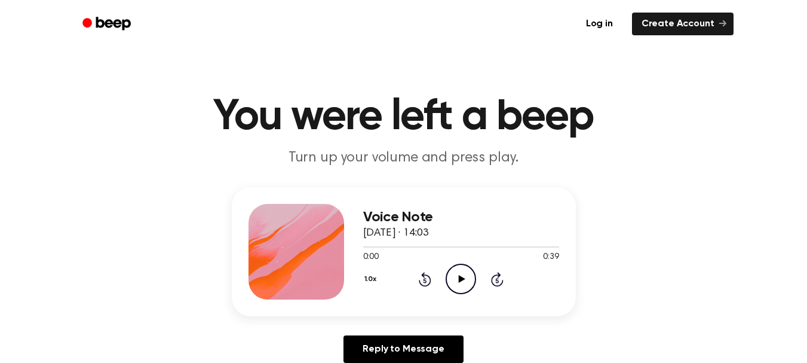 The width and height of the screenshot is (807, 363). I want to click on span: 0:00, so click(371, 257).